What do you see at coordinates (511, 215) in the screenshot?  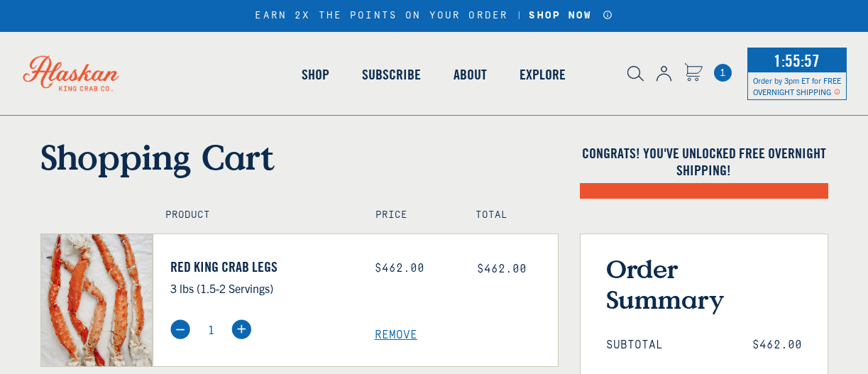 I see `h4: Total` at bounding box center [511, 215].